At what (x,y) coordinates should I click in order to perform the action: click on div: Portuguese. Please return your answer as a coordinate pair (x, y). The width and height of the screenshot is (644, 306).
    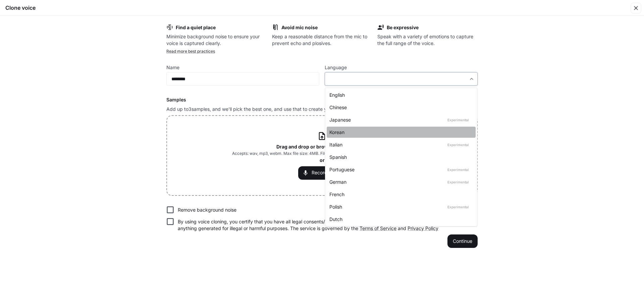
    Looking at the image, I should click on (400, 169).